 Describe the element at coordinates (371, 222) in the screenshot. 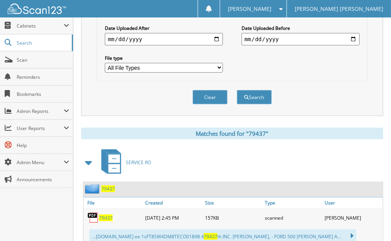

I see `div: Chat Widget` at that location.